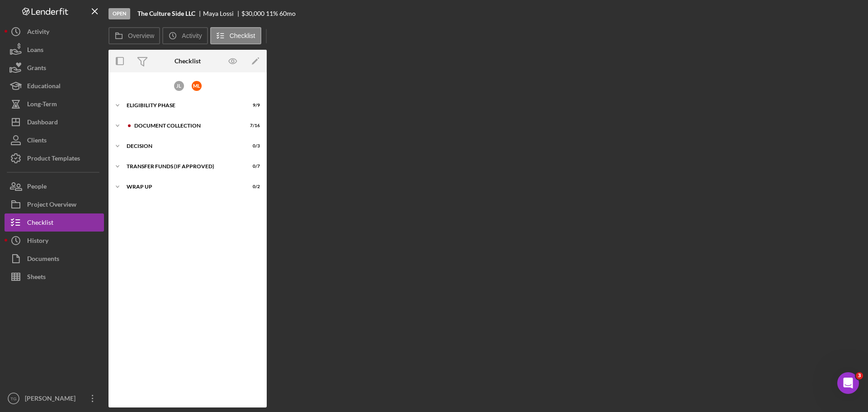 This screenshot has height=412, width=868. Describe the element at coordinates (54, 186) in the screenshot. I see `a: People` at that location.